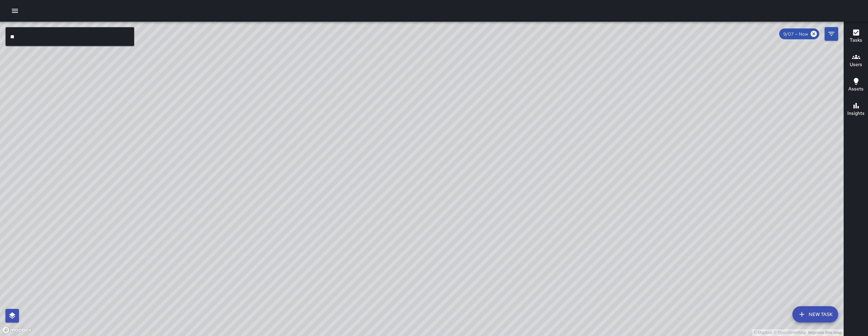 Image resolution: width=868 pixels, height=336 pixels. What do you see at coordinates (856, 37) in the screenshot?
I see `button: Tasks` at bounding box center [856, 37].